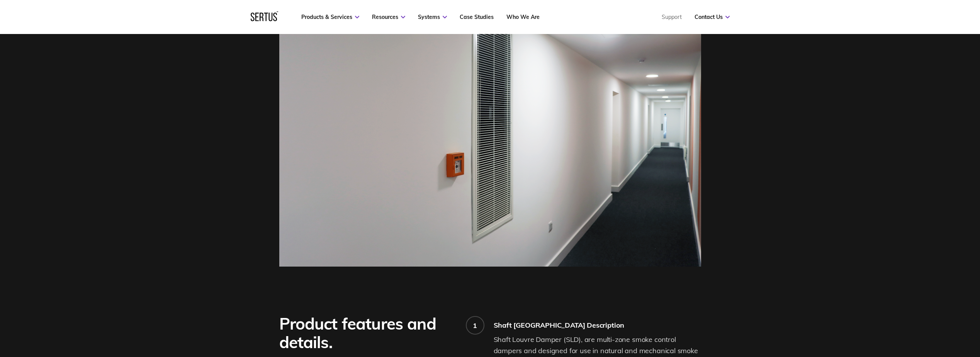 This screenshot has width=980, height=357. What do you see at coordinates (330, 17) in the screenshot?
I see `a: Products & Services` at bounding box center [330, 17].